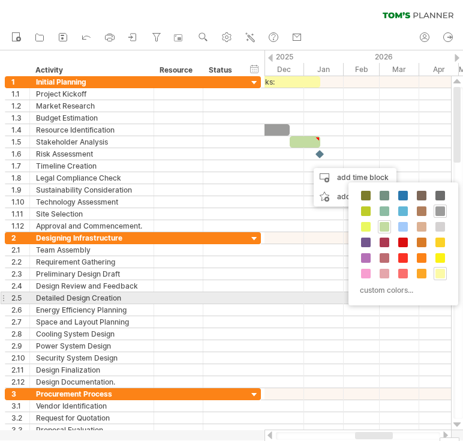 Image resolution: width=463 pixels, height=441 pixels. Describe the element at coordinates (20, 273) in the screenshot. I see `div: 2.3` at that location.